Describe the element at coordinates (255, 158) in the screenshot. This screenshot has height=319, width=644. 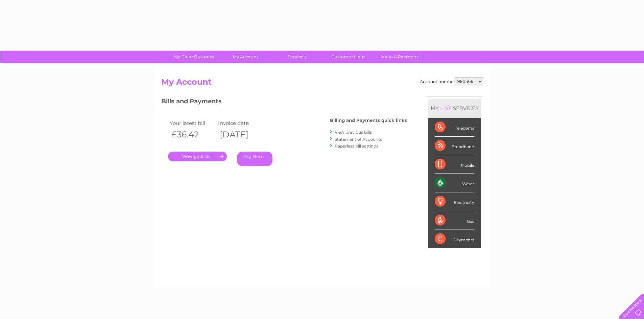
I see `a: Pay Here` at that location.